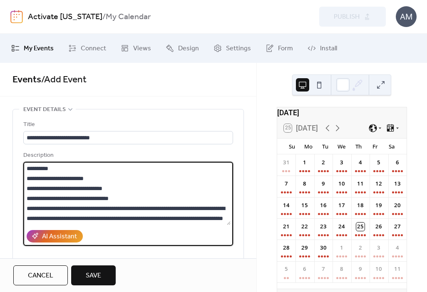 This screenshot has height=292, width=427. Describe the element at coordinates (279, 48) in the screenshot. I see `a: Form` at that location.